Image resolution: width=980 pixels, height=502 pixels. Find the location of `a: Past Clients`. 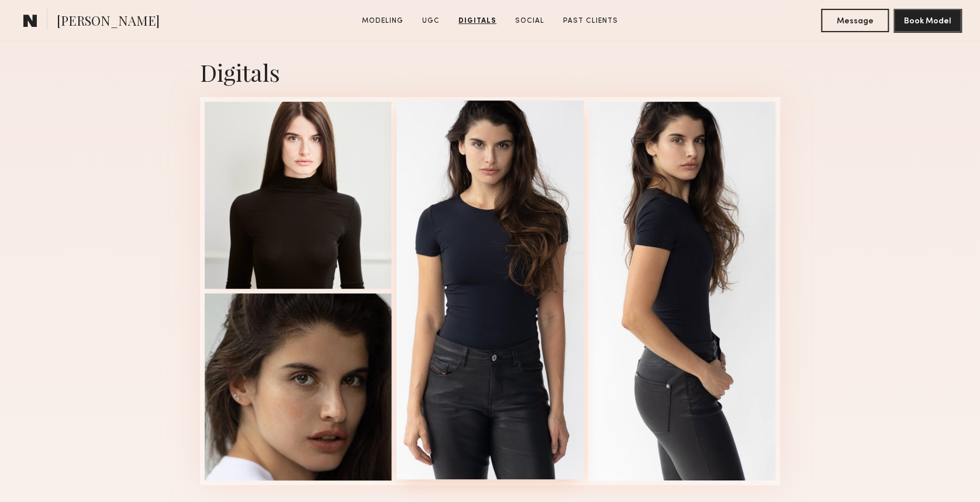

a: Past Clients is located at coordinates (590, 21).